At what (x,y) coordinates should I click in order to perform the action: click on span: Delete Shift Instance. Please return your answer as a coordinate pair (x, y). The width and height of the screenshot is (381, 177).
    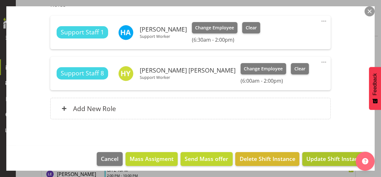
    Looking at the image, I should click on (267, 159).